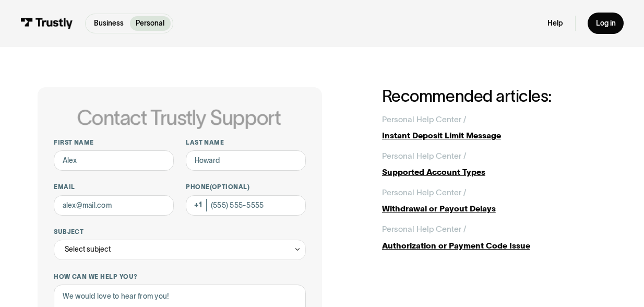  I want to click on a: Personal Help Center /Instant Deposit Limit Message, so click(494, 127).